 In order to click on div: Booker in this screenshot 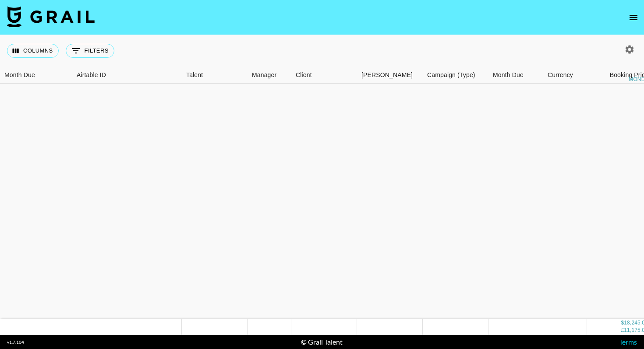, I will do `click(390, 75)`.